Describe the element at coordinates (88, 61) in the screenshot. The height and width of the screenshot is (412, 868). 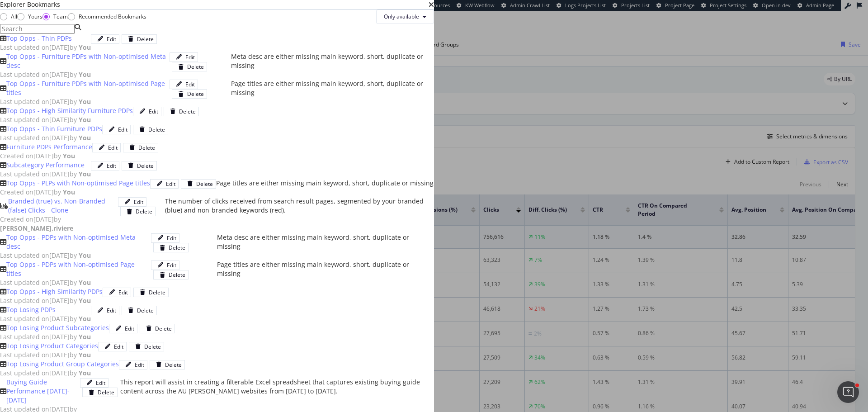
I see `div: Top Opps - Furniture PDPs with Non-optimised Meta desc` at that location.